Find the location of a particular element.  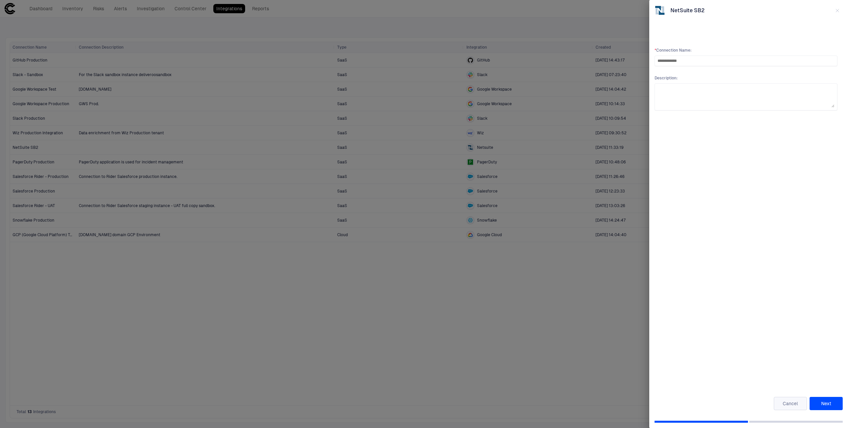

div: Netsuite is located at coordinates (660, 11).